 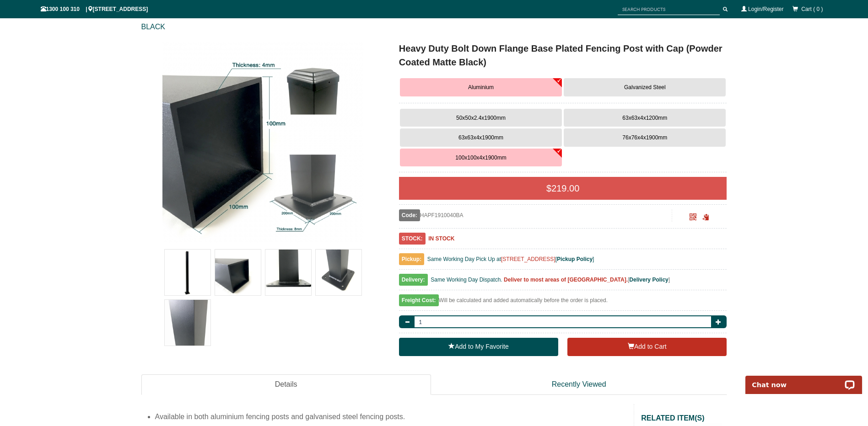 I want to click on button: 100x100x4x1900mm, so click(x=481, y=158).